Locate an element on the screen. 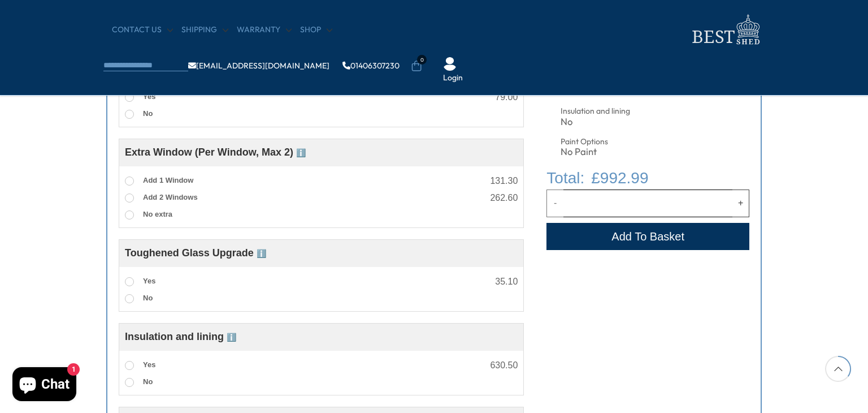  div: 630.50 is located at coordinates (504, 365).